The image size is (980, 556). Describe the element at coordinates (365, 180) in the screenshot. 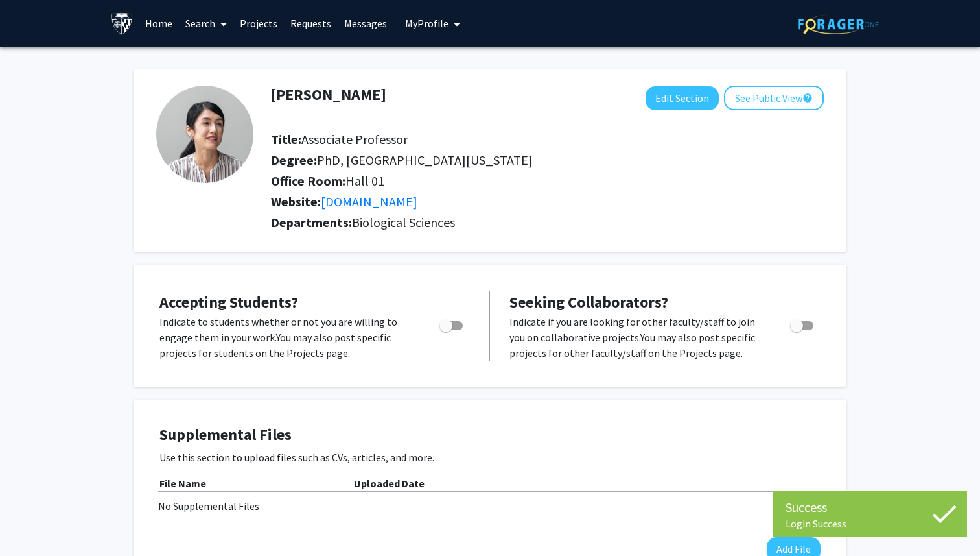

I see `span: Hall 01` at that location.